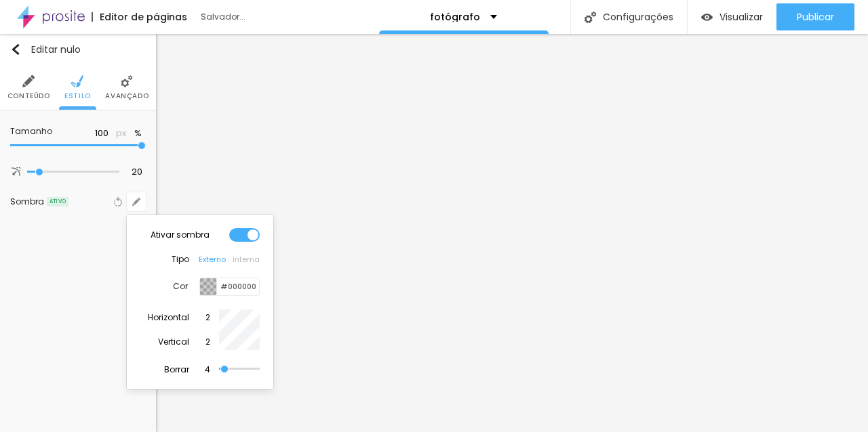 This screenshot has width=868, height=432. I want to click on button: Interna, so click(246, 259).